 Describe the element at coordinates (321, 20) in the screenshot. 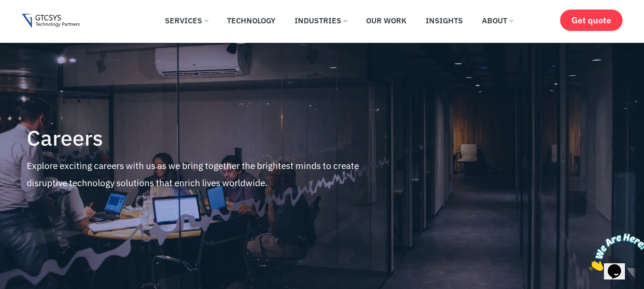

I see `a: Industries` at that location.